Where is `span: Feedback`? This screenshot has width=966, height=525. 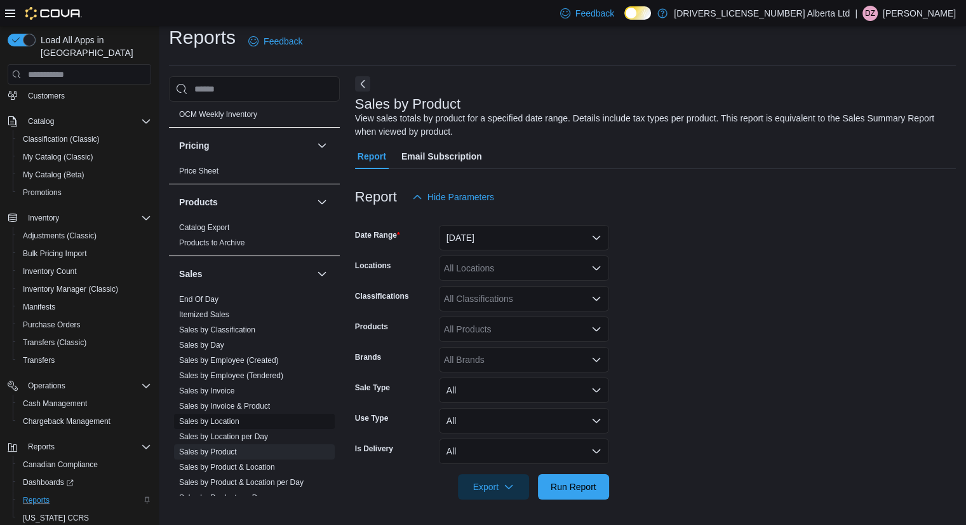
span: Feedback is located at coordinates (594, 13).